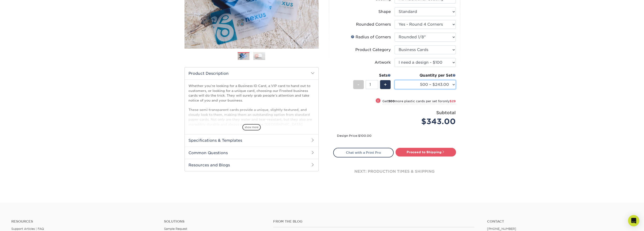  Describe the element at coordinates (252, 141) in the screenshot. I see `h2: Specifications & Templates` at that location.